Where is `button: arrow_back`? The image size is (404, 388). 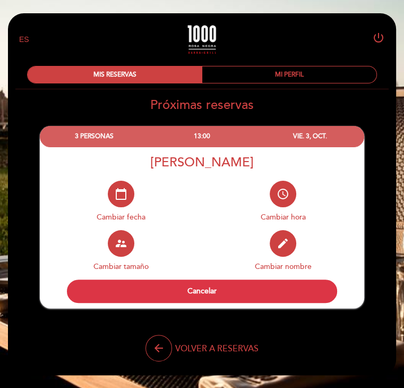 button: arrow_back is located at coordinates (159, 348).